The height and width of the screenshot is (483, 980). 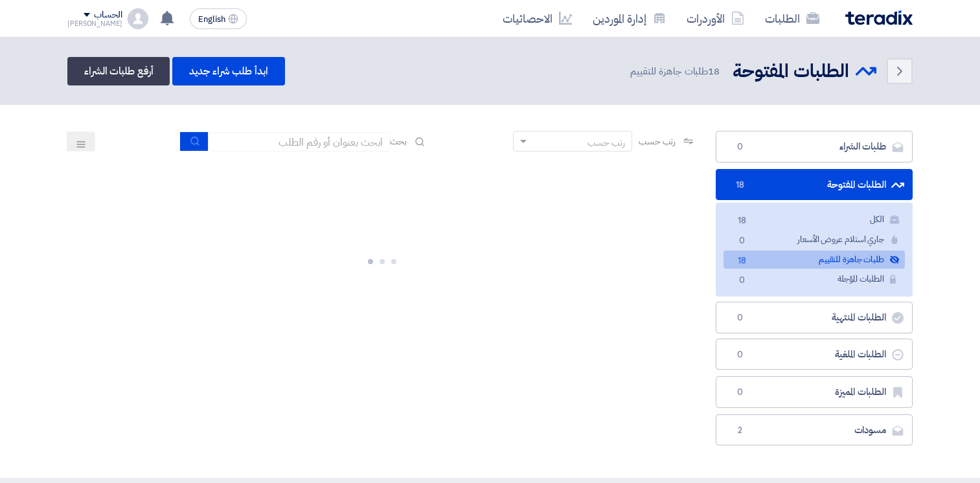 I want to click on a: طلبات الشراء0, so click(x=814, y=146).